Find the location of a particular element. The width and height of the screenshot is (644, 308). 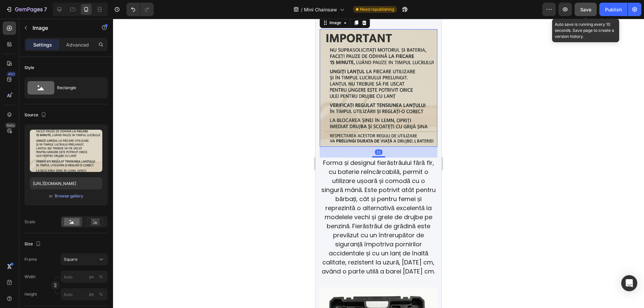

div: Open Intercom Messenger is located at coordinates (629, 283).